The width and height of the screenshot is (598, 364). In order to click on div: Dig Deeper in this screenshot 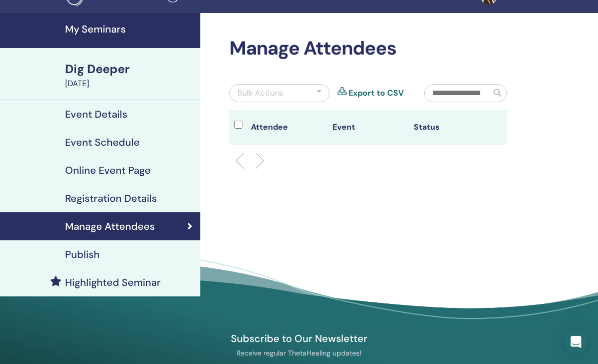, I will do `click(129, 69)`.